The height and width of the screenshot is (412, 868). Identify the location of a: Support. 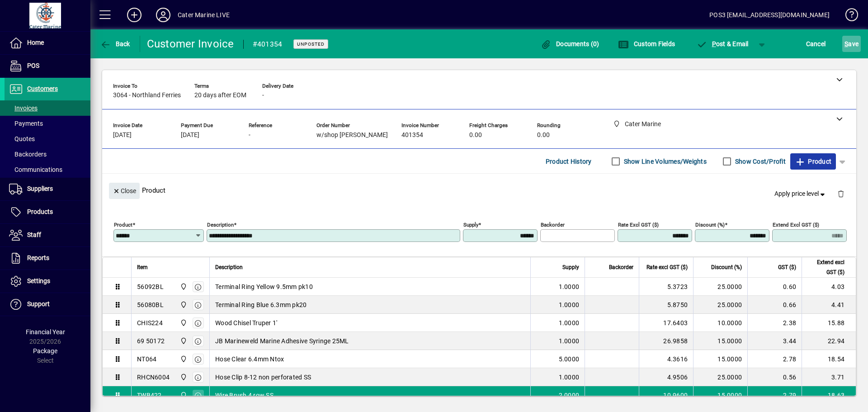
(48, 304).